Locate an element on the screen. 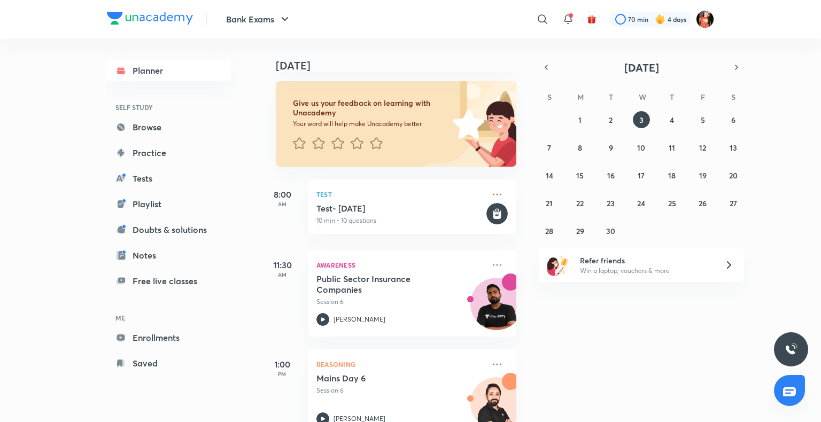  abbr: September 3, 2025 is located at coordinates (642, 120).